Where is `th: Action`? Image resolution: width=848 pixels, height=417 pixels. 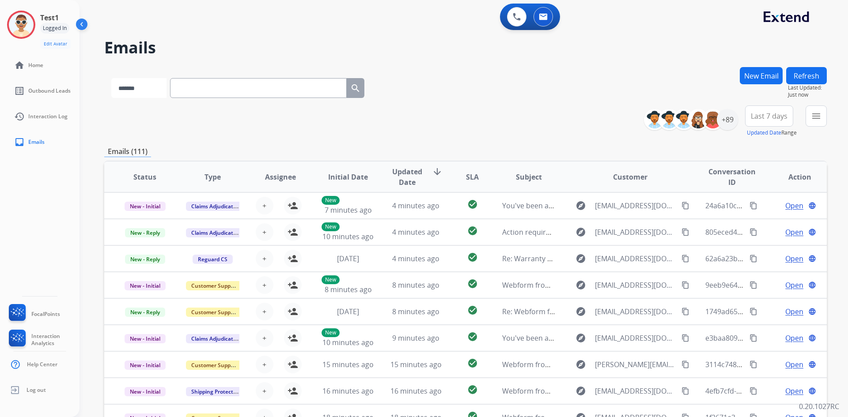 th: Action is located at coordinates (792, 177).